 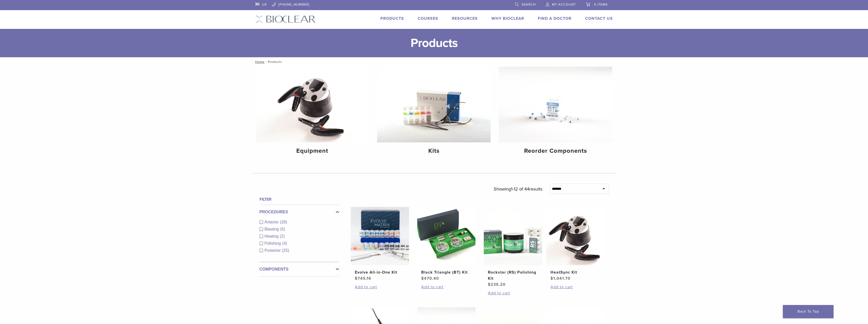 I want to click on h2: Evolve All-in-One Kit, so click(x=380, y=272).